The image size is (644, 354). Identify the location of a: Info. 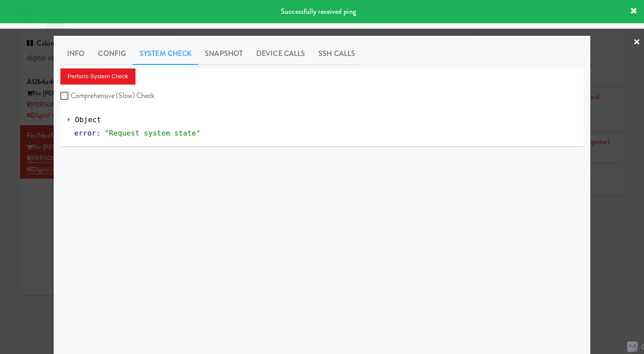
(76, 54).